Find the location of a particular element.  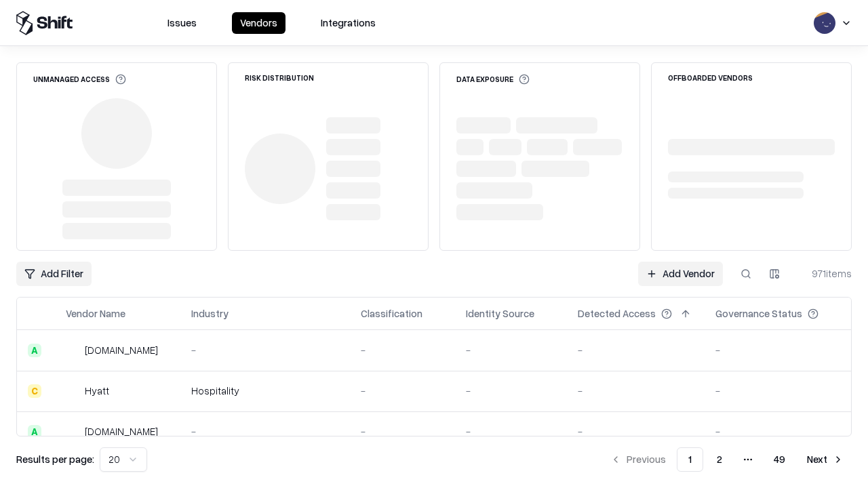

div: Hospitality is located at coordinates (265, 391).